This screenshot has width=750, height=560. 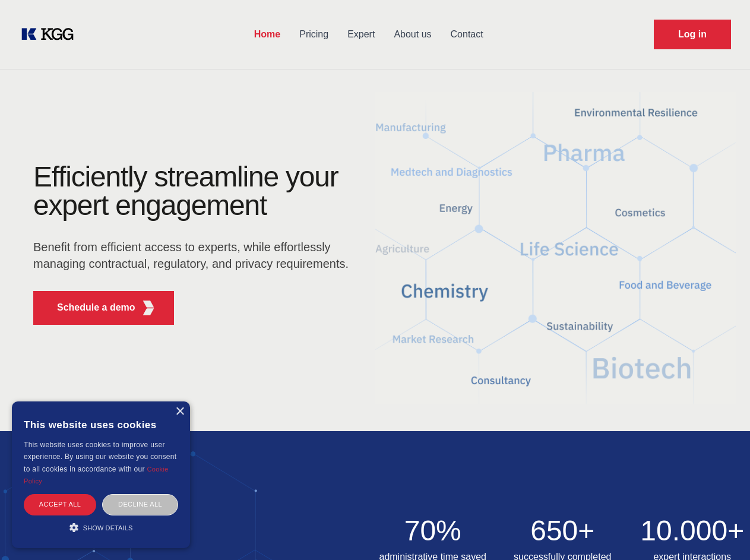 What do you see at coordinates (433, 531) in the screenshot?
I see `h2: 70%` at bounding box center [433, 531].